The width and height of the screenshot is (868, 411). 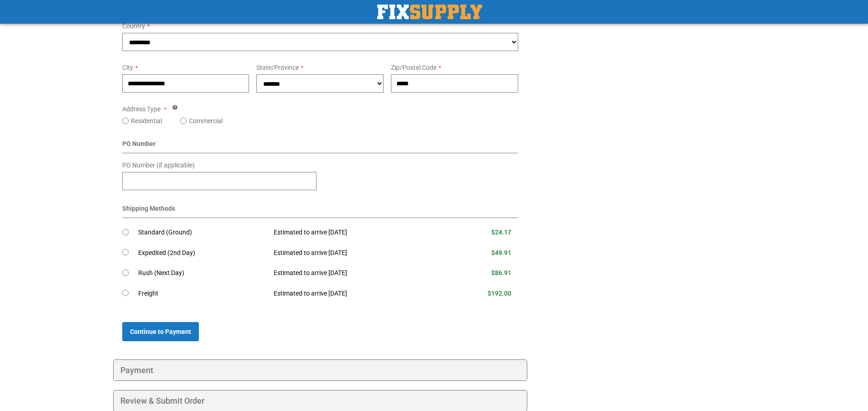 I want to click on div: Payment, so click(x=320, y=370).